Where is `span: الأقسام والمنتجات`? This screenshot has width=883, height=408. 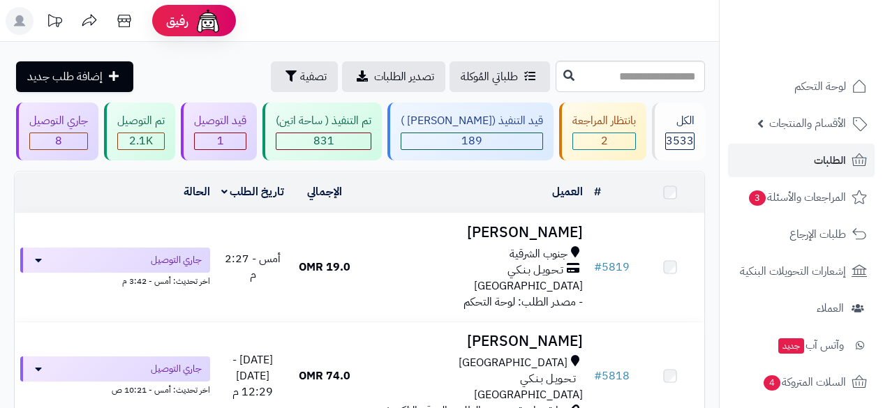 span: الأقسام والمنتجات is located at coordinates (807, 124).